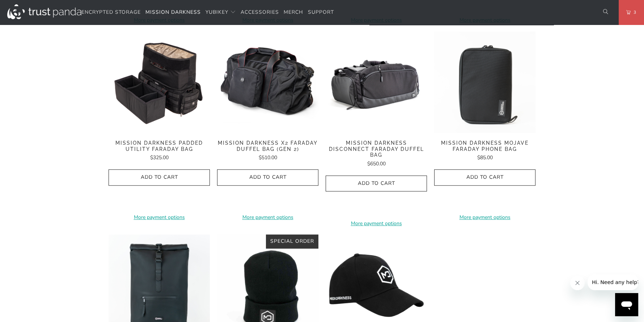  Describe the element at coordinates (485, 158) in the screenshot. I see `span: $85.00` at that location.